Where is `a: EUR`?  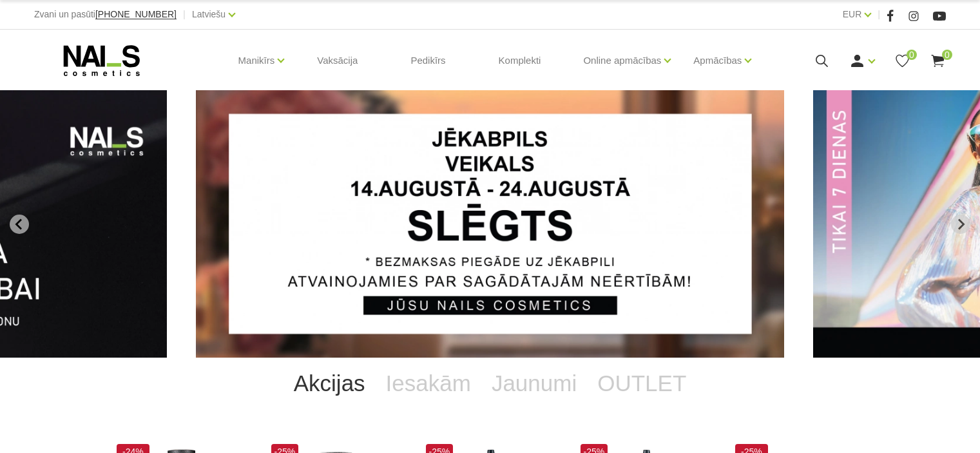 a: EUR is located at coordinates (853, 14).